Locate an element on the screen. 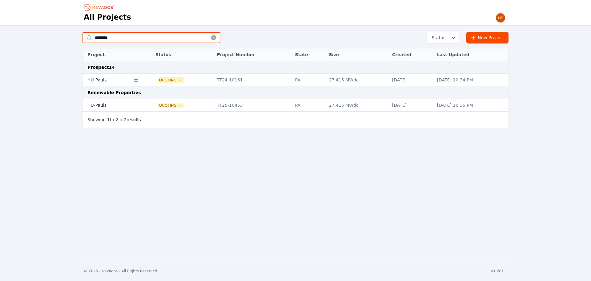  th: State is located at coordinates (309, 55).